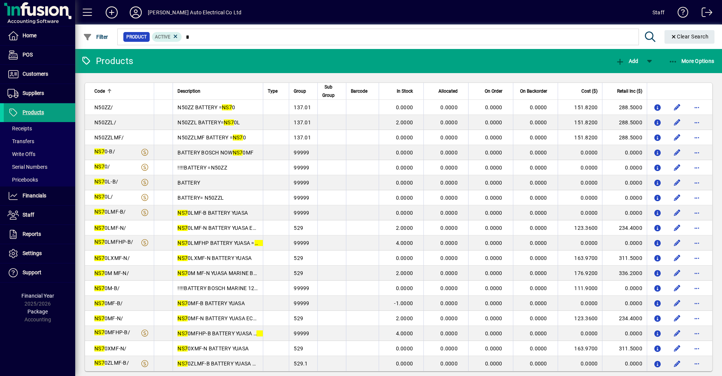 The height and width of the screenshot is (376, 722). I want to click on span: N50ZZ/, so click(104, 107).